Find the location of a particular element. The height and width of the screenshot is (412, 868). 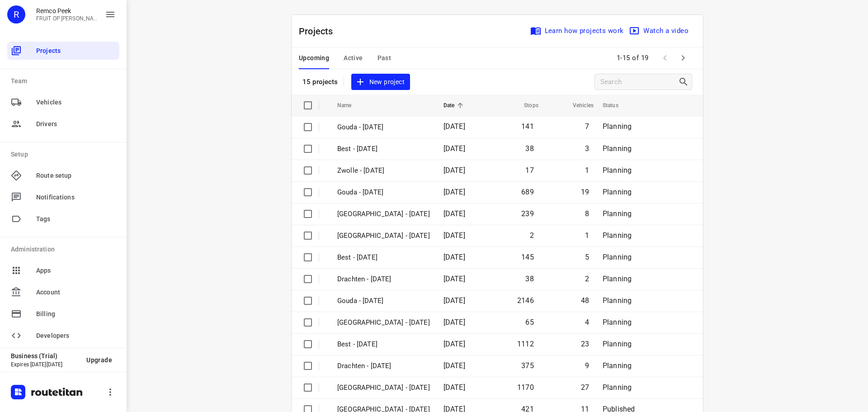

p: Team is located at coordinates (65, 81).